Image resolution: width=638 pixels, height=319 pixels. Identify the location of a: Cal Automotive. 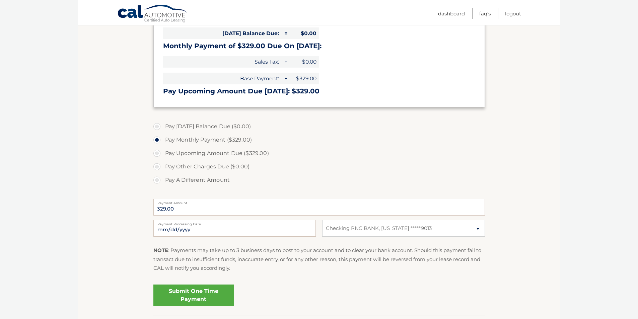
(152, 14).